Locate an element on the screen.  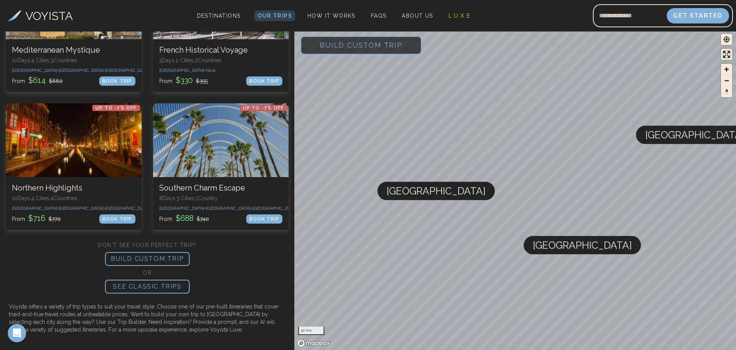
h2: OR is located at coordinates (147, 273).